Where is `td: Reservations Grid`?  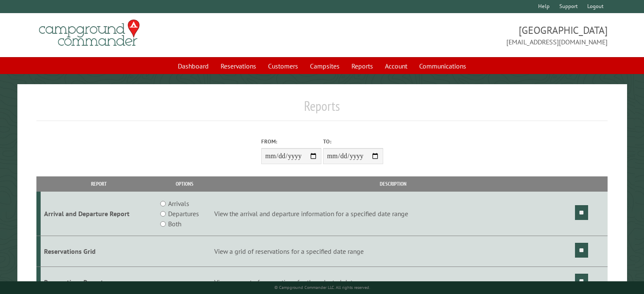 td: Reservations Grid is located at coordinates (99, 251).